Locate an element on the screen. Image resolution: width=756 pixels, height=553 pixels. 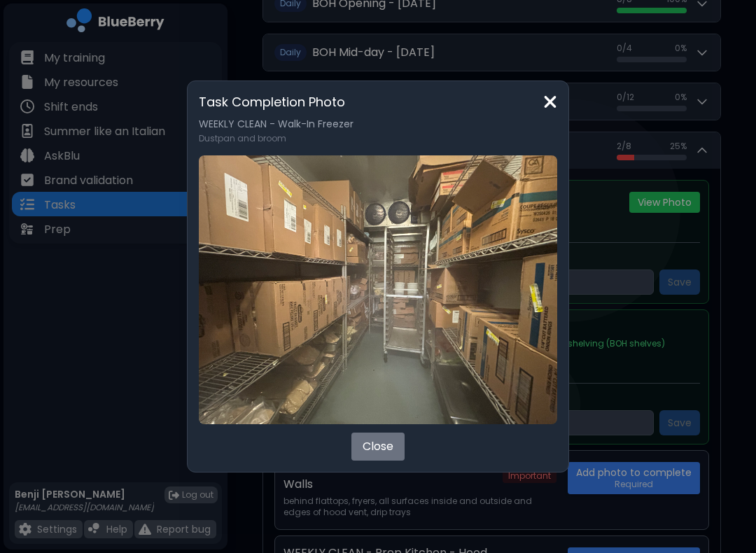
button: Close is located at coordinates (378, 447).